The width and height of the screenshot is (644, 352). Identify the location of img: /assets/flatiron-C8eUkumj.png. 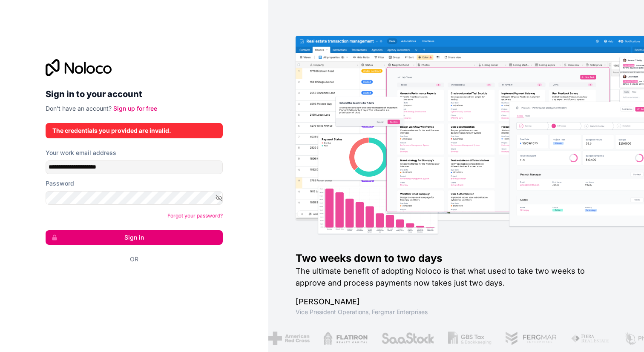
(342, 338).